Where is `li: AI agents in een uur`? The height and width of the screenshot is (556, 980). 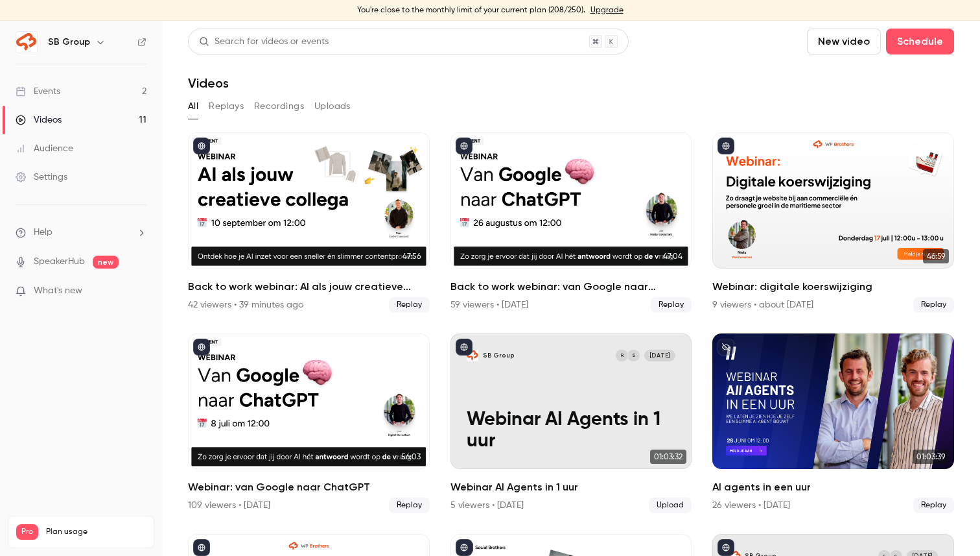 li: AI agents in een uur is located at coordinates (833, 424).